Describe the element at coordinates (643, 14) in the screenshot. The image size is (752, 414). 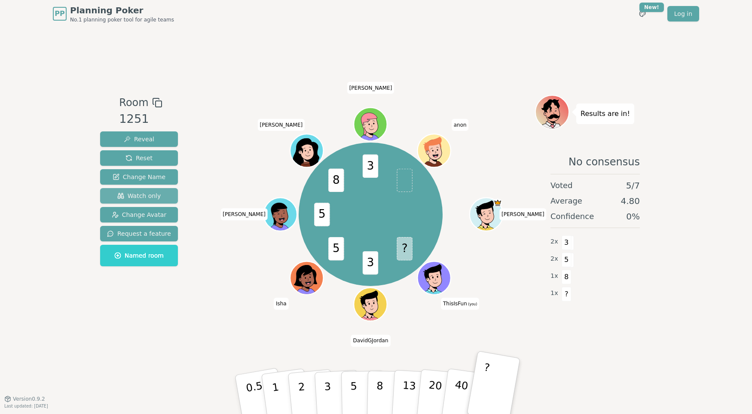
I see `button: New!` at that location.